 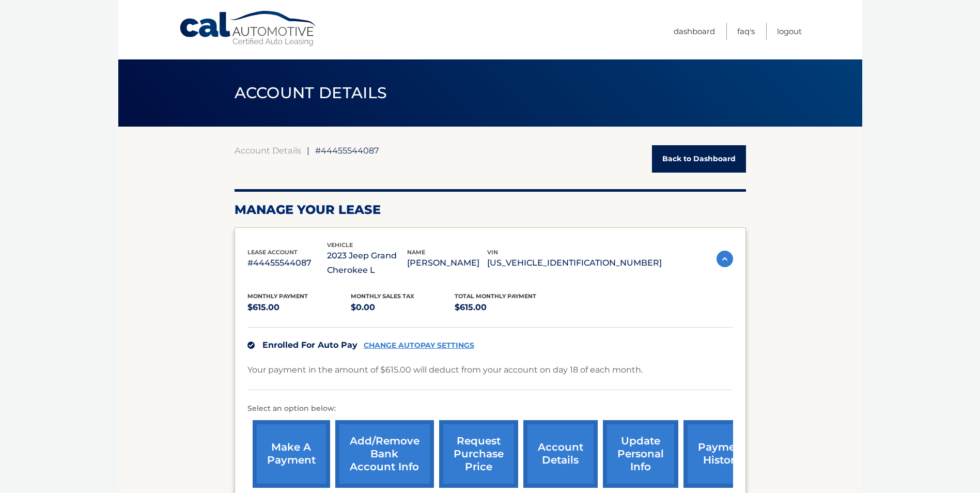 I want to click on span: Total Monthly Payment, so click(x=495, y=296).